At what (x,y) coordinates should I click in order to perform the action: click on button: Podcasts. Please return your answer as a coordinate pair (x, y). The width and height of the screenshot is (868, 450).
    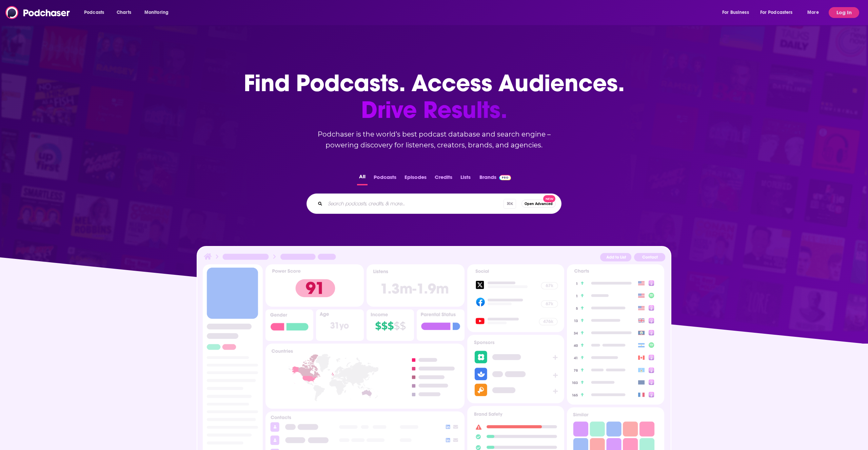
    Looking at the image, I should click on (385, 179).